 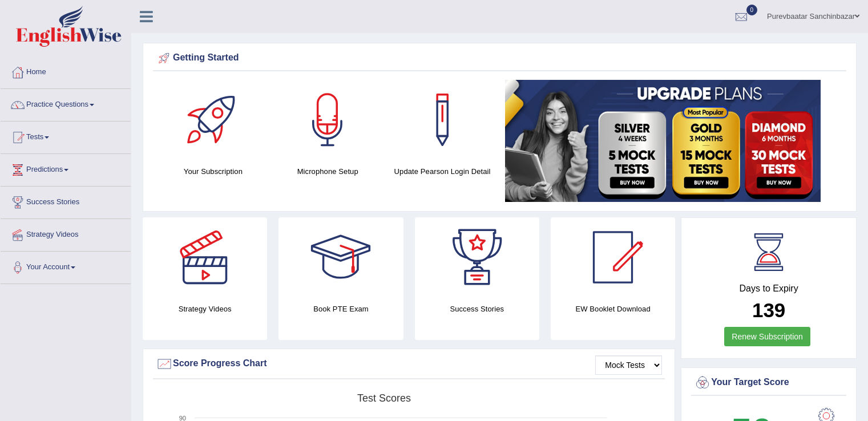 I want to click on div: Score Progress Chart, so click(x=408, y=364).